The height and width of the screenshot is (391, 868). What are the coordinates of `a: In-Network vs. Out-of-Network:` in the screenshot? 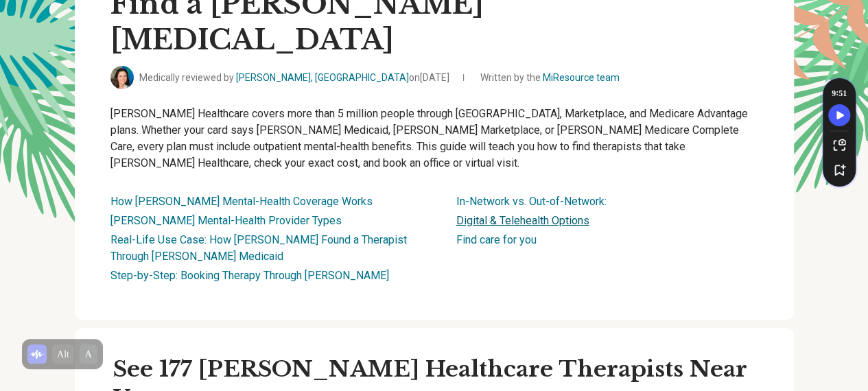 It's located at (531, 201).